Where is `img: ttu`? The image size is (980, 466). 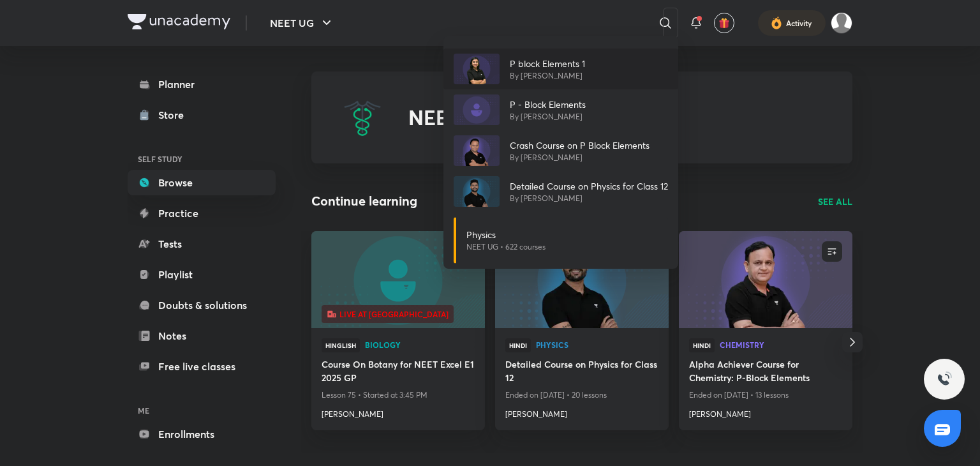 img: ttu is located at coordinates (944, 379).